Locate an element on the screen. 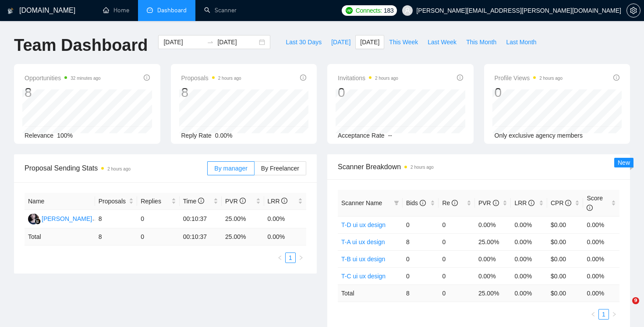 This screenshot has height=327, width=644. th: Proposals is located at coordinates (116, 201).